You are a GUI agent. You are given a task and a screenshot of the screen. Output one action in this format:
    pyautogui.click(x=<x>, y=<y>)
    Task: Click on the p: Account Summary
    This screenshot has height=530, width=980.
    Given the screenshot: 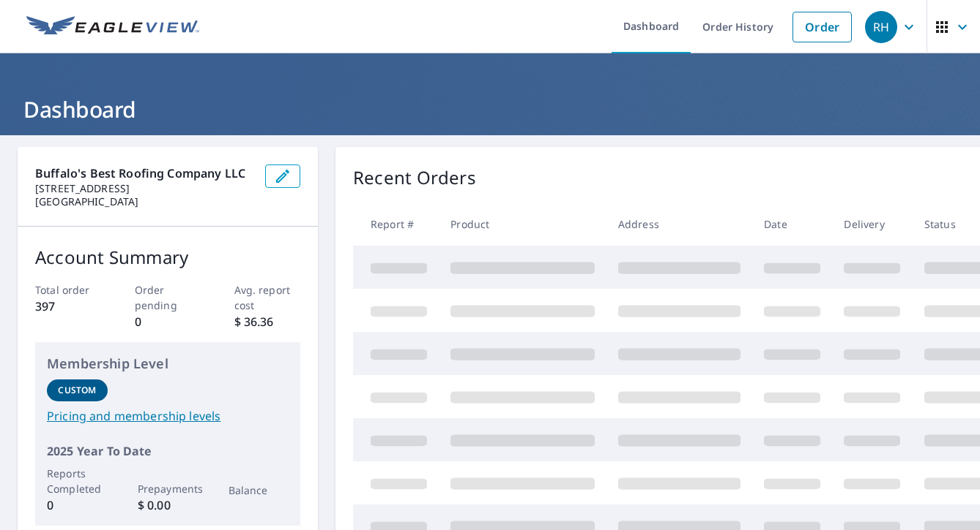 What is the action you would take?
    pyautogui.click(x=168, y=257)
    